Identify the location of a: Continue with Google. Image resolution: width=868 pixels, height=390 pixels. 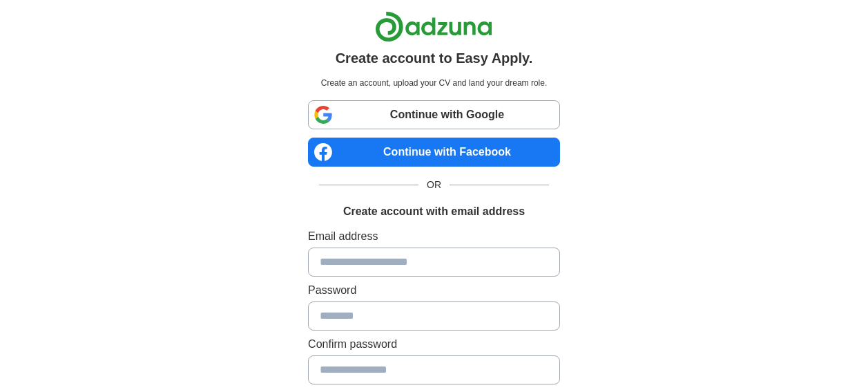
(434, 115).